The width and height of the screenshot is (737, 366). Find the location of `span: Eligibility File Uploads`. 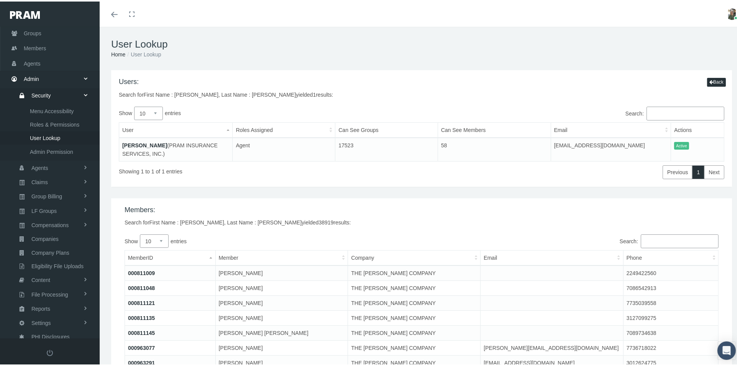

span: Eligibility File Uploads is located at coordinates (57, 264).